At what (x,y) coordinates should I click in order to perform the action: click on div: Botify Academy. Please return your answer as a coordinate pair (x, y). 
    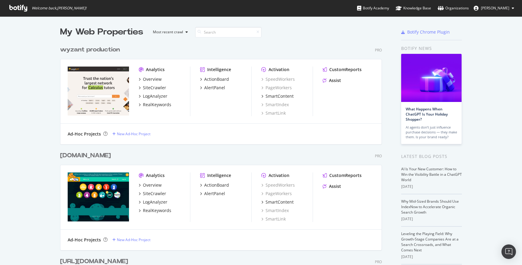
    Looking at the image, I should click on (373, 8).